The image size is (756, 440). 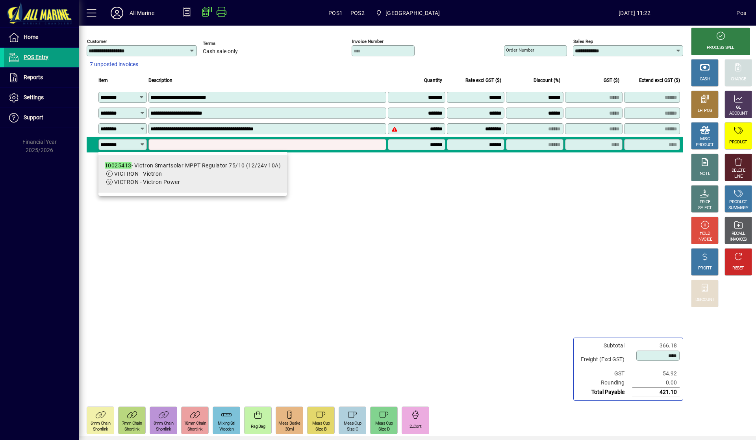 What do you see at coordinates (738, 233) in the screenshot?
I see `div: RECALL` at bounding box center [738, 233].